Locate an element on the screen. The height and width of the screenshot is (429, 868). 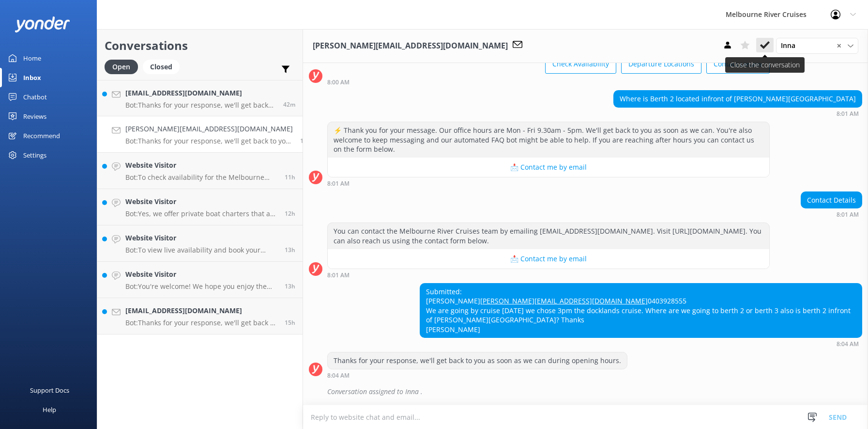
div: Recommend is located at coordinates (42, 136).